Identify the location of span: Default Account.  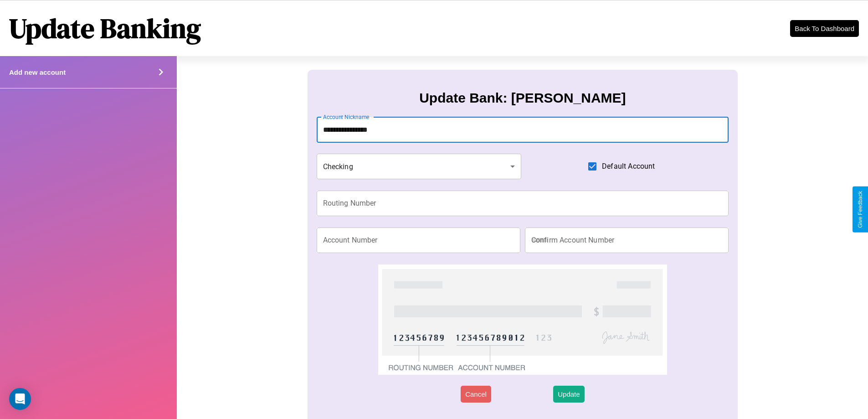
(629, 166).